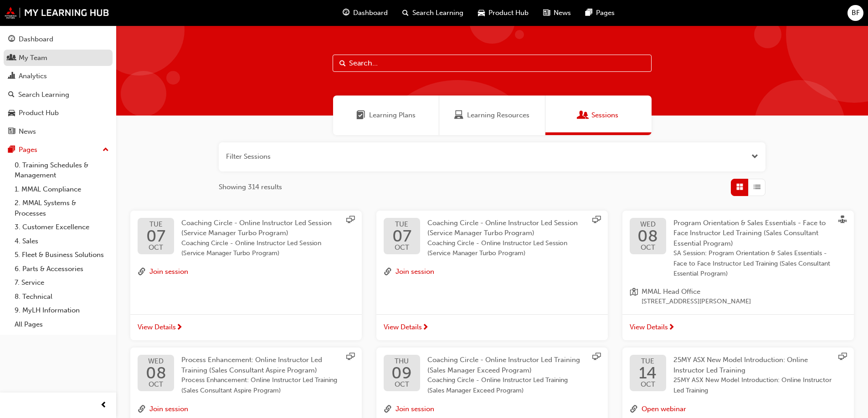 This screenshot has width=868, height=418. What do you see at coordinates (11, 76) in the screenshot?
I see `span: chart-icon` at bounding box center [11, 76].